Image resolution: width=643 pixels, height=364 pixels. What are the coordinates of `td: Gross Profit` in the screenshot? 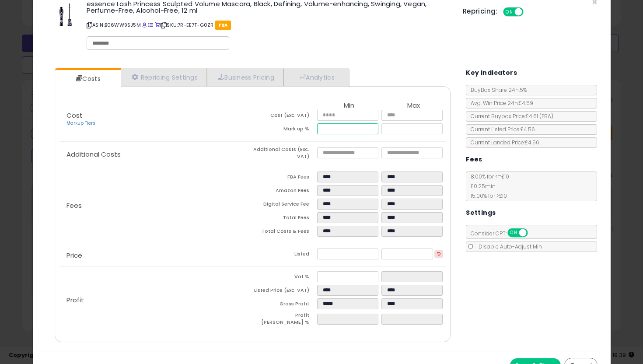 It's located at (285, 304).